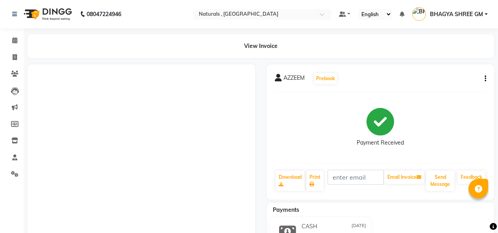 This screenshot has width=498, height=233. I want to click on button: Prebook, so click(325, 79).